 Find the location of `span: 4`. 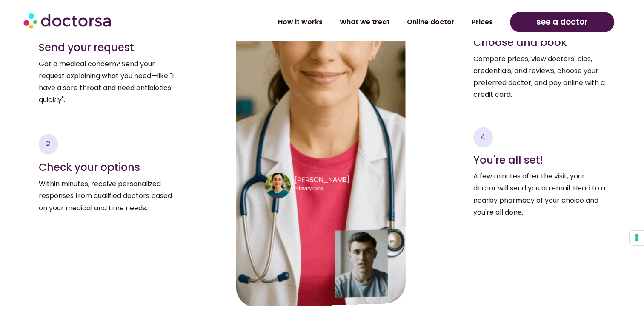

span: 4 is located at coordinates (483, 136).